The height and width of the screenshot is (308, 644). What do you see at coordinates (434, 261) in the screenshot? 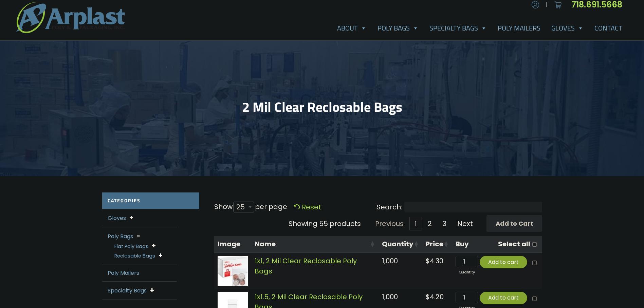
I see `bdi: 4.30` at bounding box center [434, 261].